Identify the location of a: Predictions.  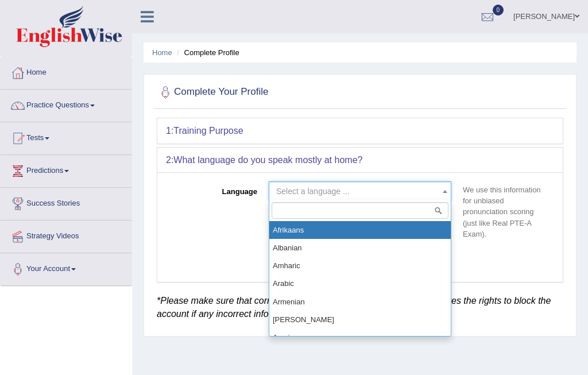
(66, 170).